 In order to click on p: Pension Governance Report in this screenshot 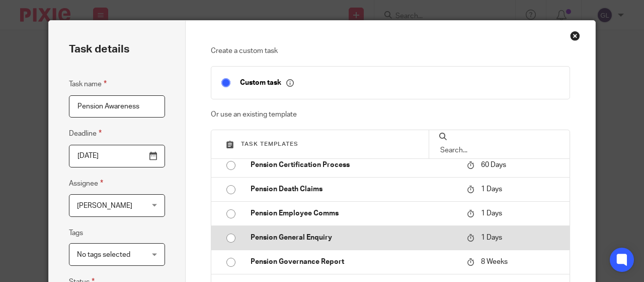, I will do `click(354, 262)`.